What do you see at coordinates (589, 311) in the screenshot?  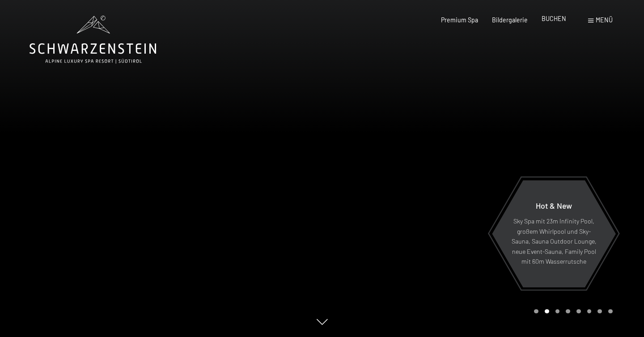 I see `div: Carousel Page 6` at bounding box center [589, 311].